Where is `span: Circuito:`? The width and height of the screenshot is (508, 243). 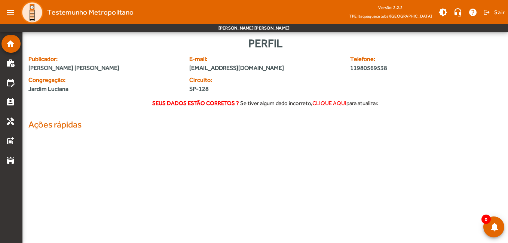 span: Circuito: is located at coordinates (225, 80).